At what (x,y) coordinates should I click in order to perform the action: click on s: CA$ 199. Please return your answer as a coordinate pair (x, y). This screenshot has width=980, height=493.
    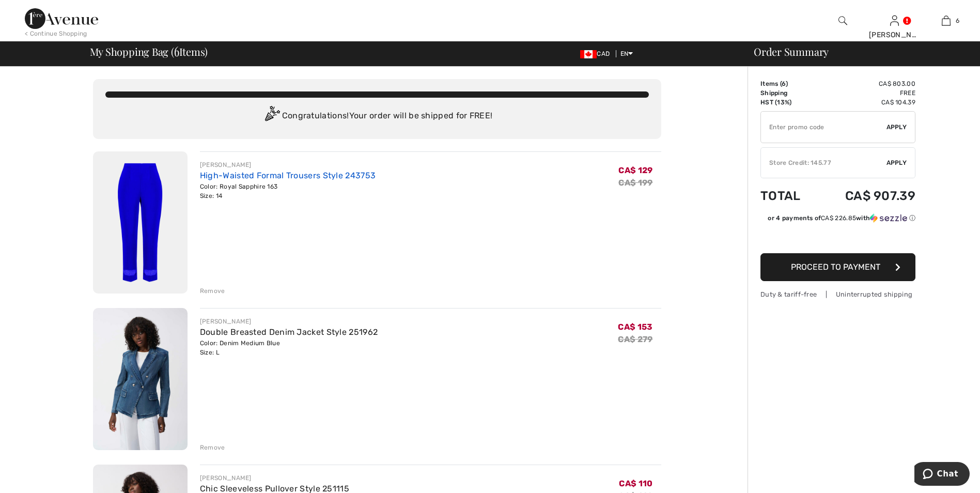
    Looking at the image, I should click on (636, 182).